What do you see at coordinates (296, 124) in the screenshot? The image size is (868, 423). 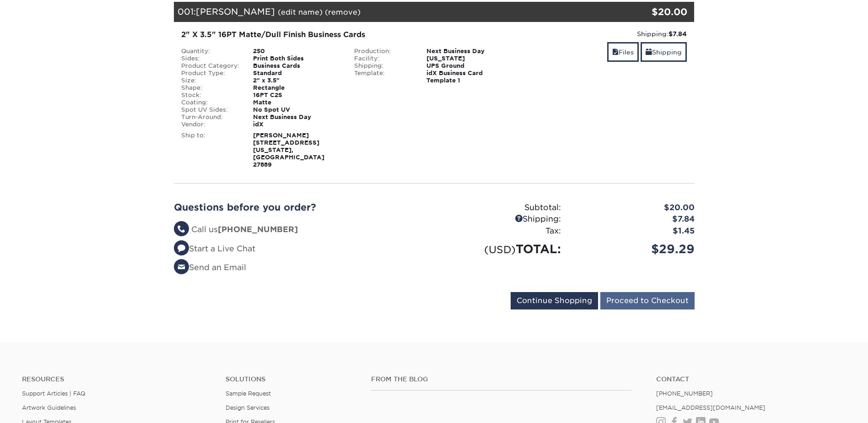 I see `div: idX` at bounding box center [296, 124].